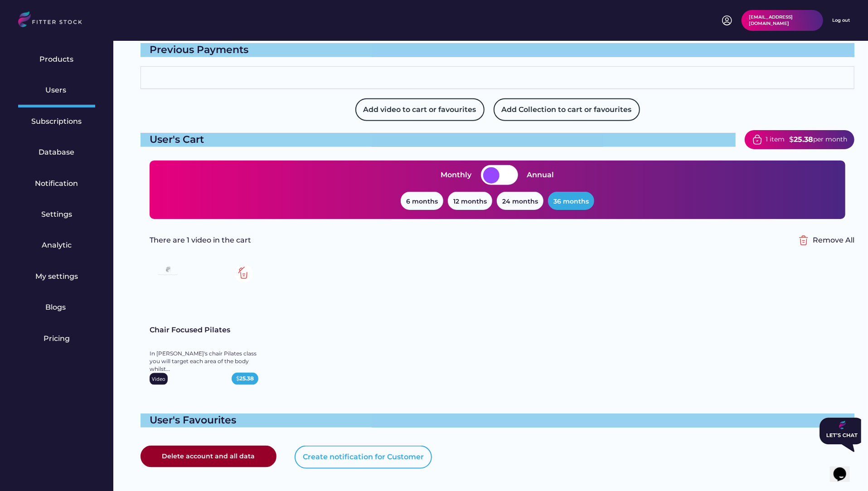  I want to click on img: Group%201000002356.svg, so click(244, 274).